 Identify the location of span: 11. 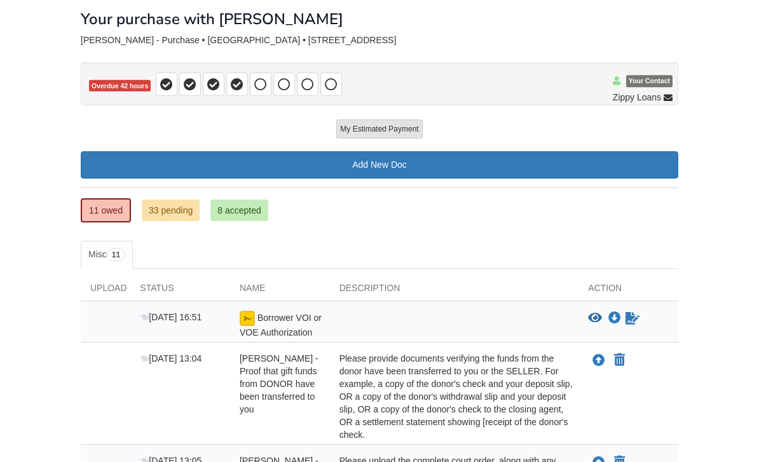
(116, 255).